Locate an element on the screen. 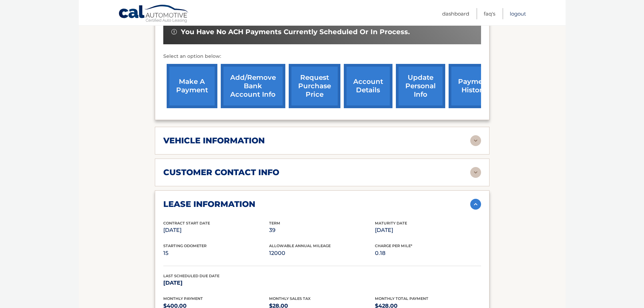 The image size is (644, 308). a: FAQ's is located at coordinates (489, 14).